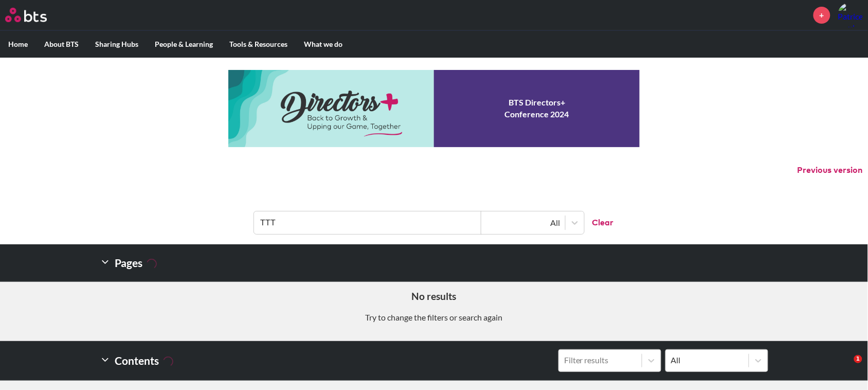 The height and width of the screenshot is (390, 868). What do you see at coordinates (600, 360) in the screenshot?
I see `div: Filter results` at bounding box center [600, 360].